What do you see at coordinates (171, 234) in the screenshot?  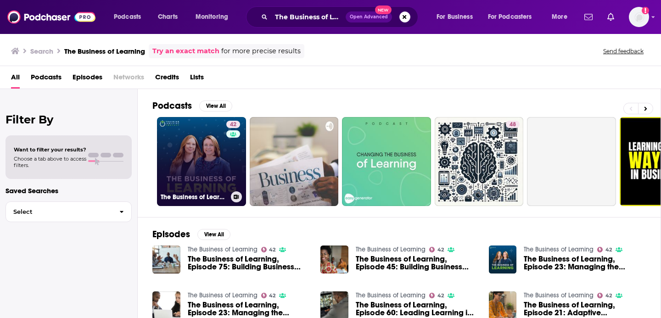 I see `h2: Episodes` at bounding box center [171, 234].